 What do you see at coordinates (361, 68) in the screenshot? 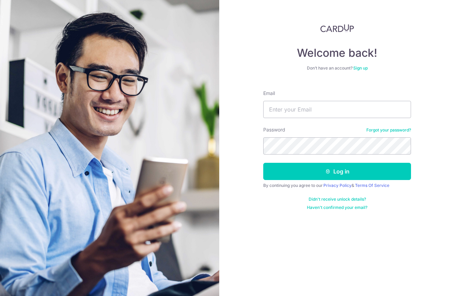
I see `a: Sign up` at bounding box center [361, 68].